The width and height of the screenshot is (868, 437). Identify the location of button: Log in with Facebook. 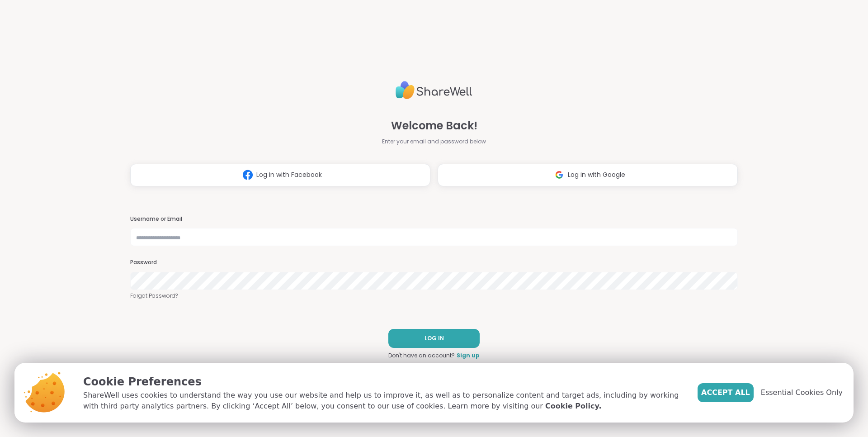
(281, 175).